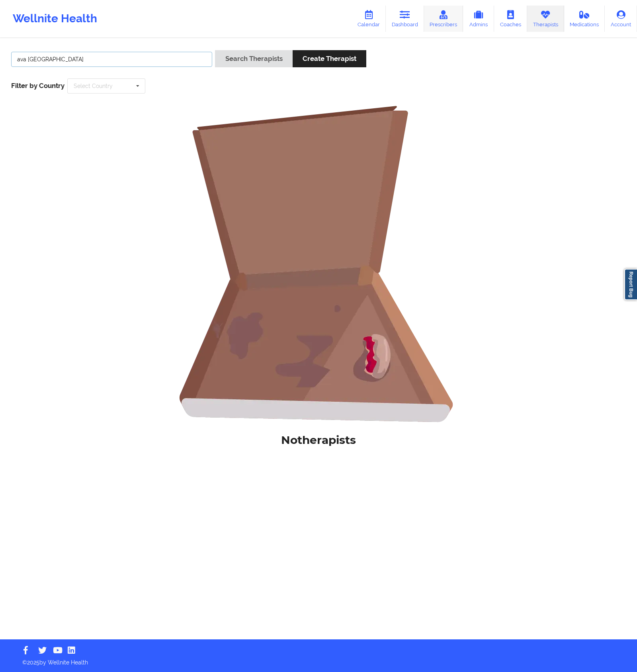 This screenshot has height=672, width=637. Describe the element at coordinates (510, 18) in the screenshot. I see `a: Coaches` at that location.